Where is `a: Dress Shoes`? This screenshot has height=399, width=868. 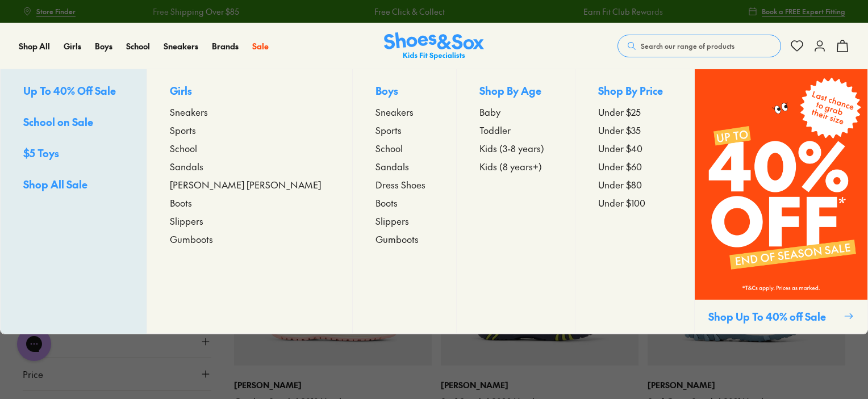
a: Dress Shoes is located at coordinates (404, 184).